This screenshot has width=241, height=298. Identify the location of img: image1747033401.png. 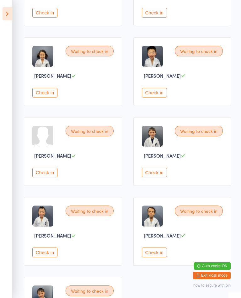
(152, 136).